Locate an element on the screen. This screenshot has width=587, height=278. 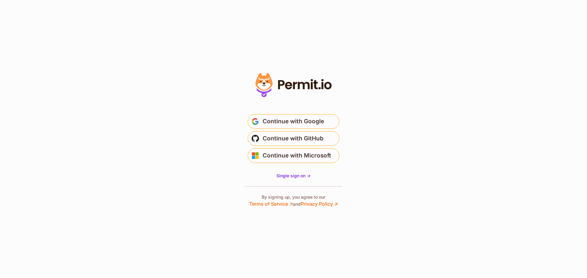
a: Single sign on -> is located at coordinates (293, 176).